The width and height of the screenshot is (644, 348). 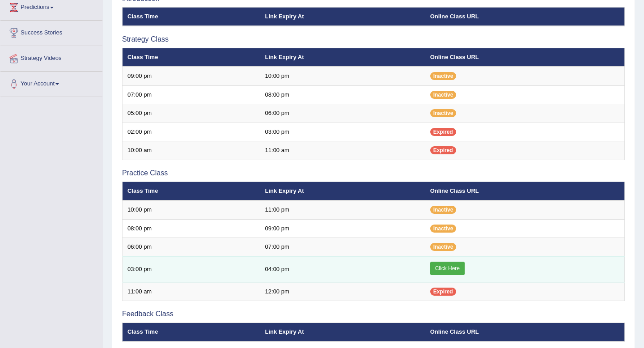 What do you see at coordinates (374, 173) in the screenshot?
I see `h3: Practice Class` at bounding box center [374, 173].